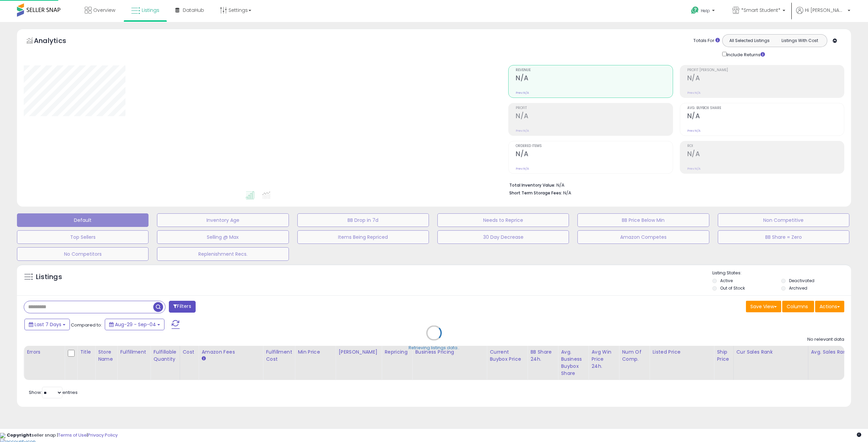 Image resolution: width=868 pixels, height=442 pixels. Describe the element at coordinates (503, 220) in the screenshot. I see `button: Needs to Reprice` at that location.